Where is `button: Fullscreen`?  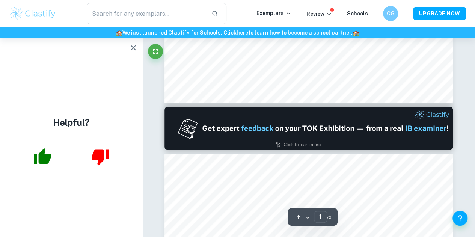 button: Fullscreen is located at coordinates (156, 51).